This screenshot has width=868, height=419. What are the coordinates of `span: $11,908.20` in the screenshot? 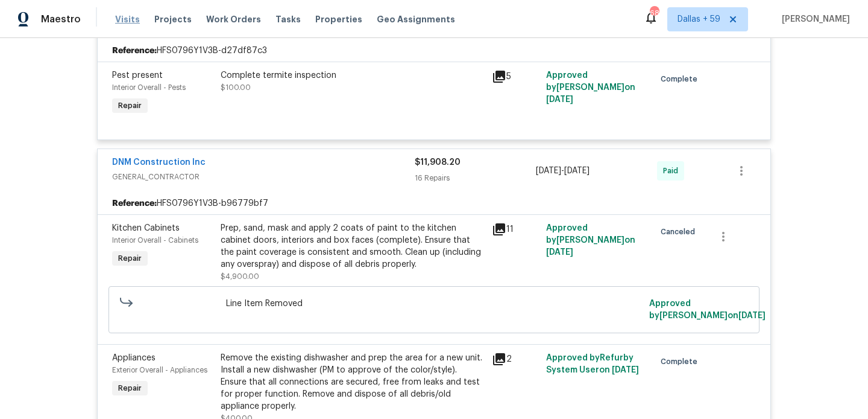 It's located at (438, 163).